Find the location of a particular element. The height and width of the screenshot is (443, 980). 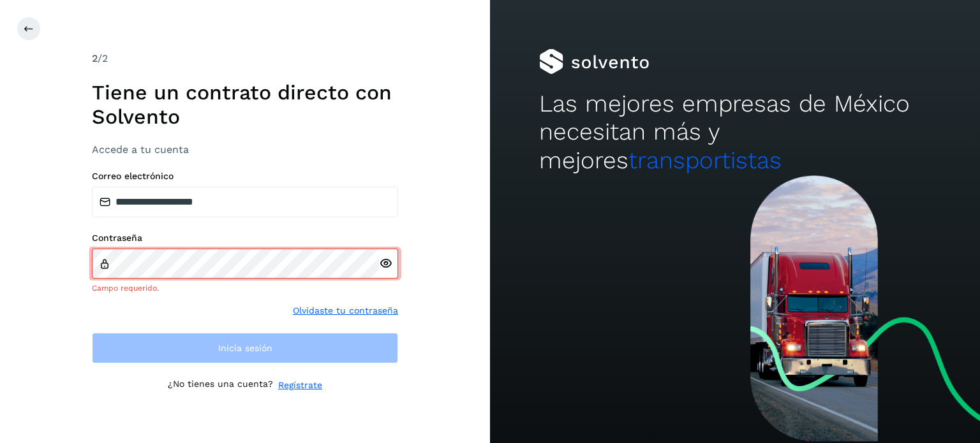

a: Olvidaste tu contraseña is located at coordinates (345, 311).